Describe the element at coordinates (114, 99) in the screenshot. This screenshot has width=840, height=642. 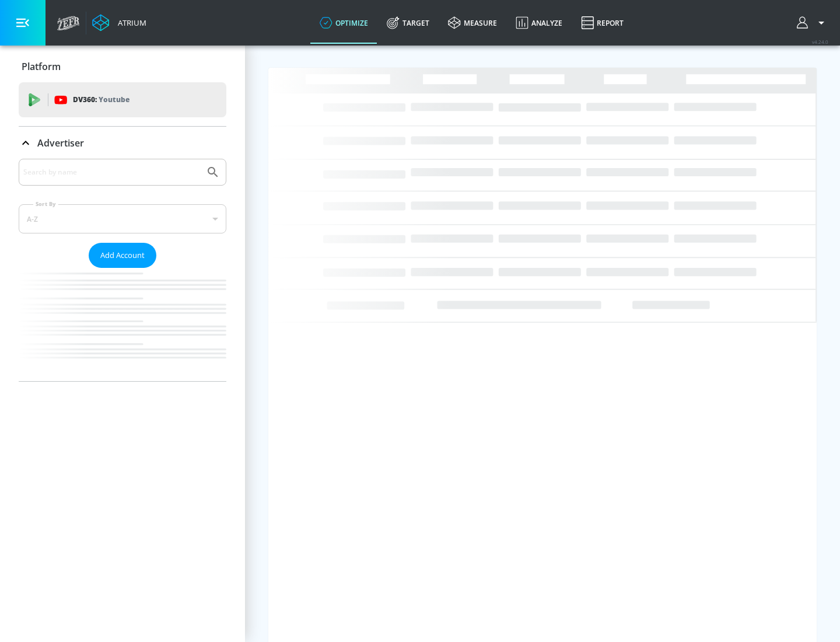
I see `p: Youtube` at that location.